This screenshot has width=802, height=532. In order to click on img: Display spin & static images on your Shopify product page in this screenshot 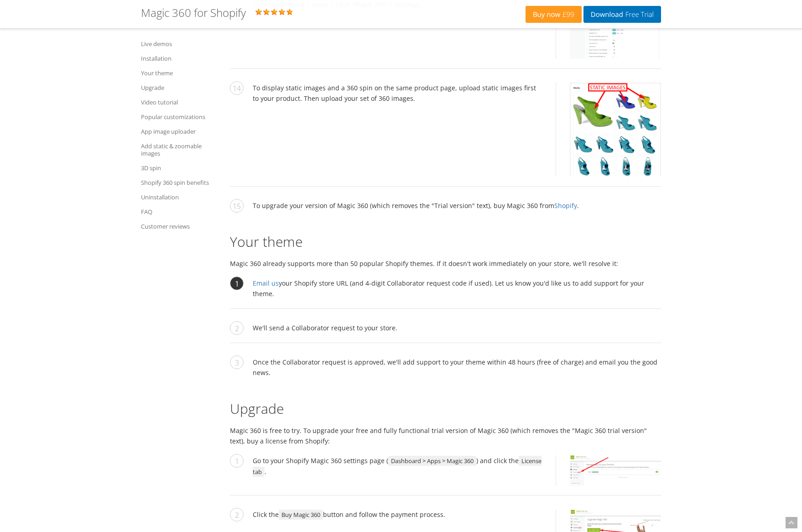, I will do `click(616, 129)`.